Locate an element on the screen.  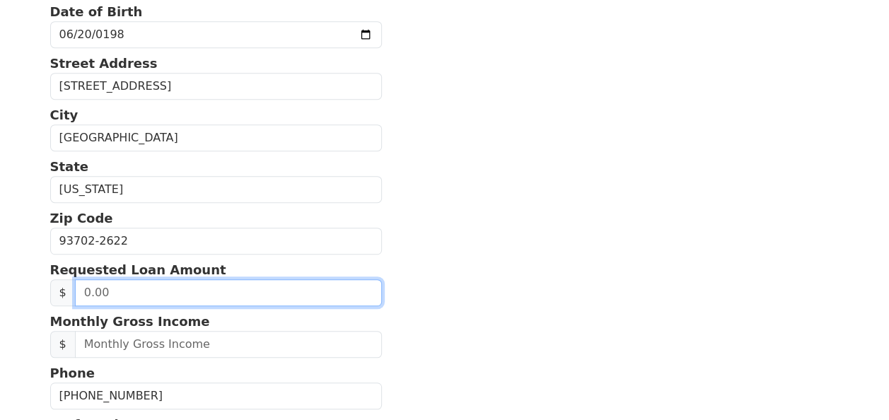
input: Street Address is located at coordinates (216, 86).